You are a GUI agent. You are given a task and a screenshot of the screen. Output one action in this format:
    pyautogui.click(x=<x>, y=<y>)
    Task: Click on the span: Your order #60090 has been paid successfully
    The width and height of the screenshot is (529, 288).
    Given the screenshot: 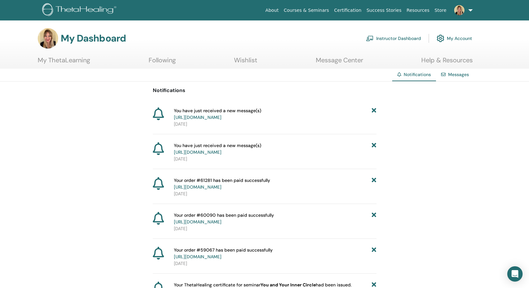 What is the action you would take?
    pyautogui.click(x=224, y=218)
    